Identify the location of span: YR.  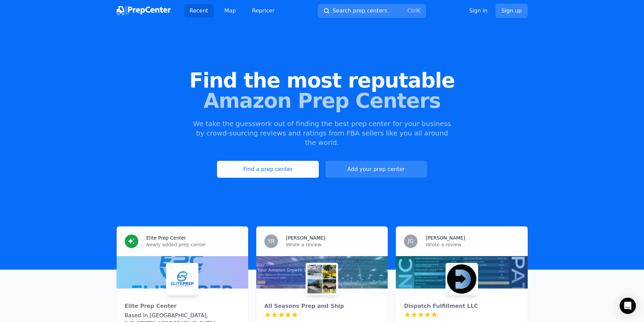
(271, 241).